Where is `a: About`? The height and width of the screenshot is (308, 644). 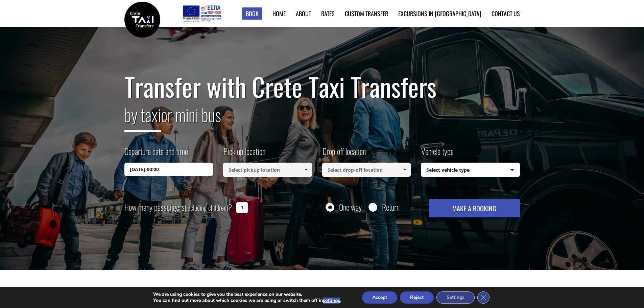
a: About is located at coordinates (303, 13).